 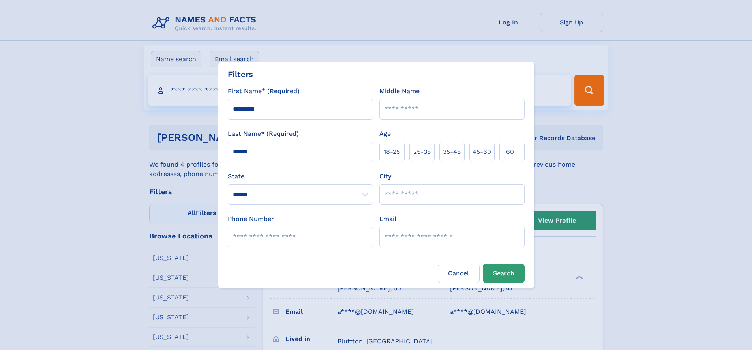 I want to click on label: State, so click(x=301, y=177).